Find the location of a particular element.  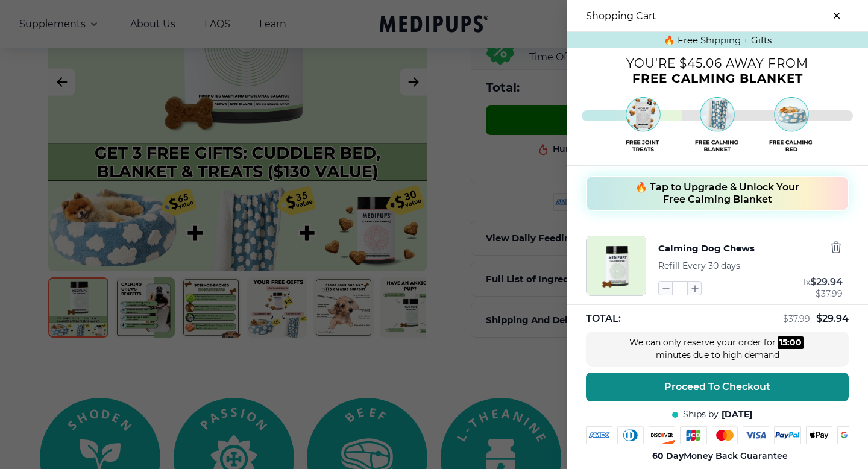

img: discover is located at coordinates (662, 435).